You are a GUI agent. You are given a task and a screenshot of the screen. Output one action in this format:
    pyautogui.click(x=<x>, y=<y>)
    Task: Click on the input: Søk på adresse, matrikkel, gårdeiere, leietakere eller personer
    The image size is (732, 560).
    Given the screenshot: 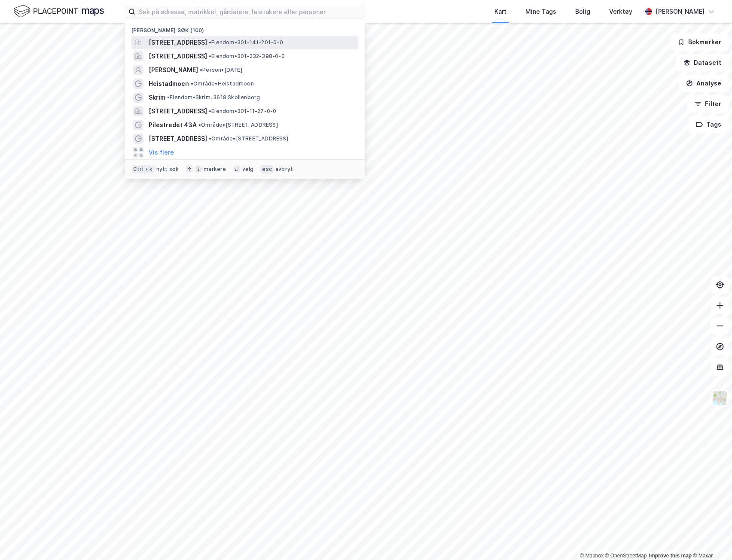 What is the action you would take?
    pyautogui.click(x=250, y=12)
    